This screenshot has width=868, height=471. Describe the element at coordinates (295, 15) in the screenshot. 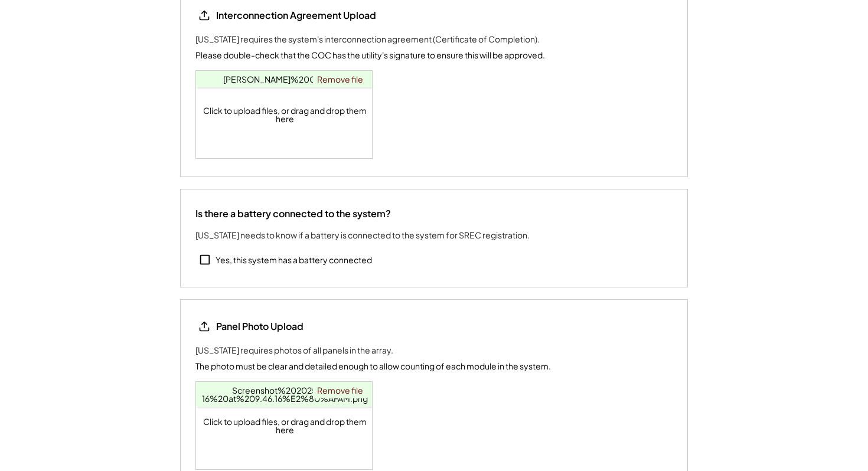

I see `div: Interconnection Agreement Upload` at that location.